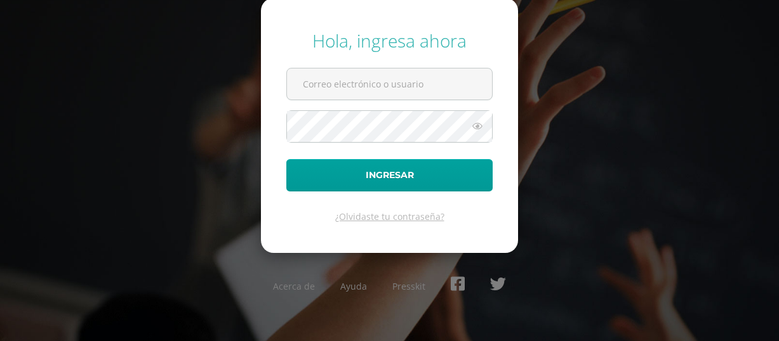 Image resolution: width=779 pixels, height=341 pixels. I want to click on input: Correo electrónico o usuario, so click(389, 84).